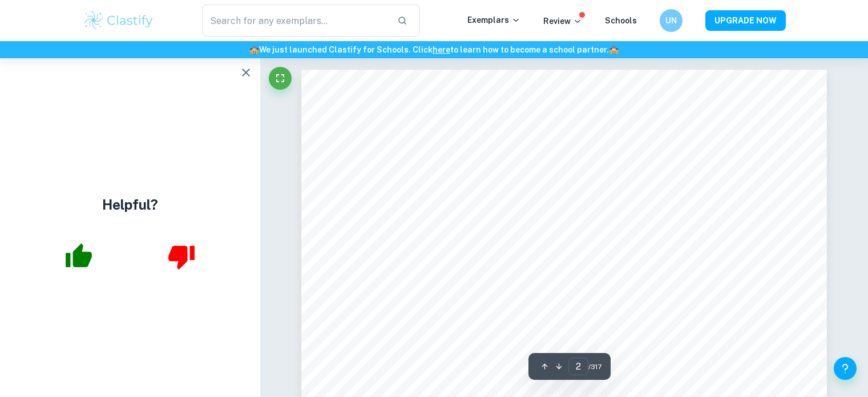 Image resolution: width=868 pixels, height=397 pixels. What do you see at coordinates (595, 366) in the screenshot?
I see `span: / 317` at bounding box center [595, 366].